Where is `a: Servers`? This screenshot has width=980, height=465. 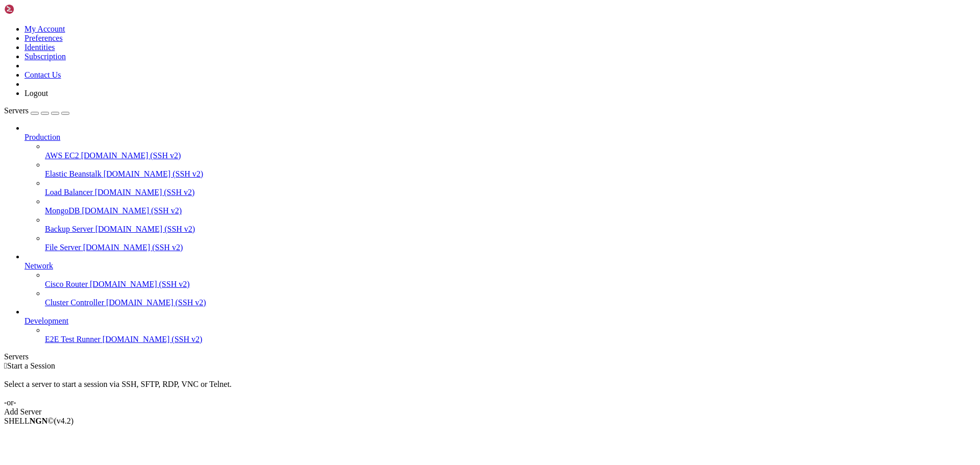 a: Servers is located at coordinates (37, 110).